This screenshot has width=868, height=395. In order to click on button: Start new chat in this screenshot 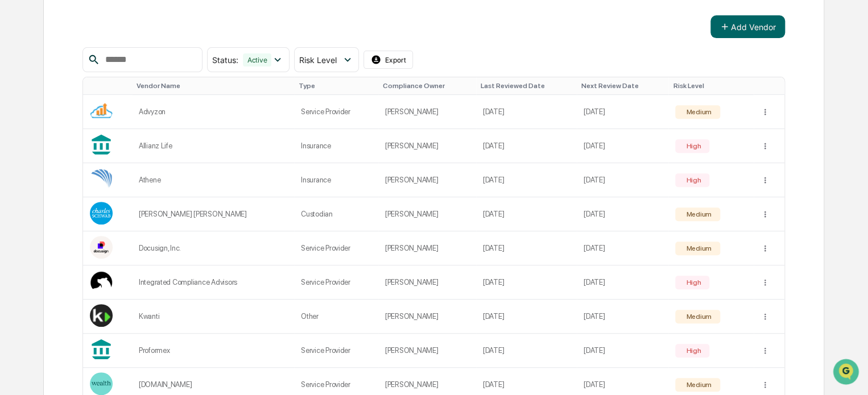, I will do `click(200, 97)`.